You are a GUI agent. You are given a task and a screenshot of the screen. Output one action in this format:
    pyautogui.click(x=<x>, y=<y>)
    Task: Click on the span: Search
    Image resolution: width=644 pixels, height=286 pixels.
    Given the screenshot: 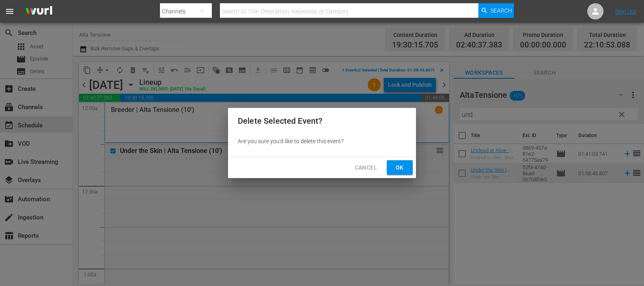 What is the action you would take?
    pyautogui.click(x=501, y=10)
    